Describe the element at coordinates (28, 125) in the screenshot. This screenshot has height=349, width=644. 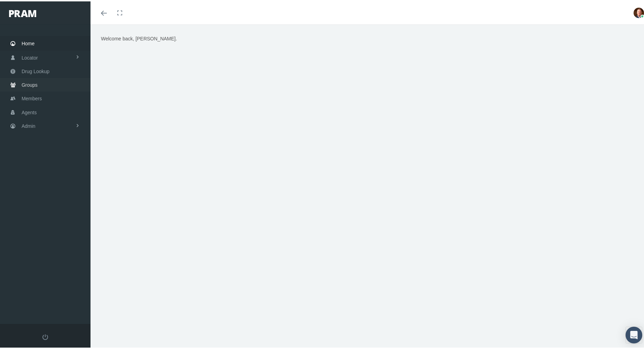
I see `span: Admin` at that location.